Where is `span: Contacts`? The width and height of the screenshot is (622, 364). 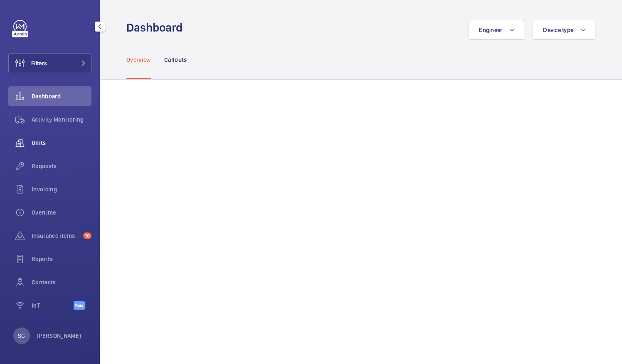 span: Contacts is located at coordinates (62, 282).